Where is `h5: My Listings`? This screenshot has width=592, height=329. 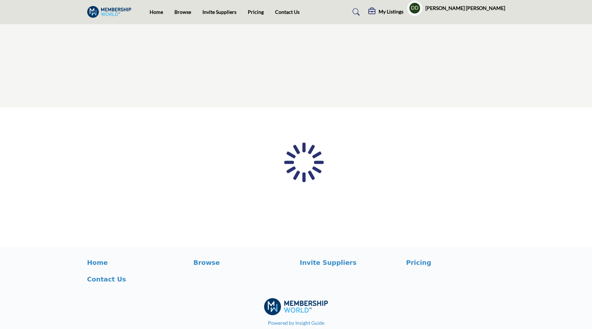
h5: My Listings is located at coordinates (391, 12).